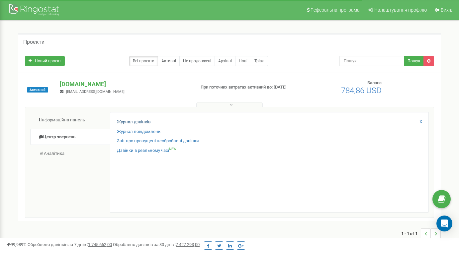  What do you see at coordinates (17, 245) in the screenshot?
I see `span: 99,989%` at bounding box center [17, 245].